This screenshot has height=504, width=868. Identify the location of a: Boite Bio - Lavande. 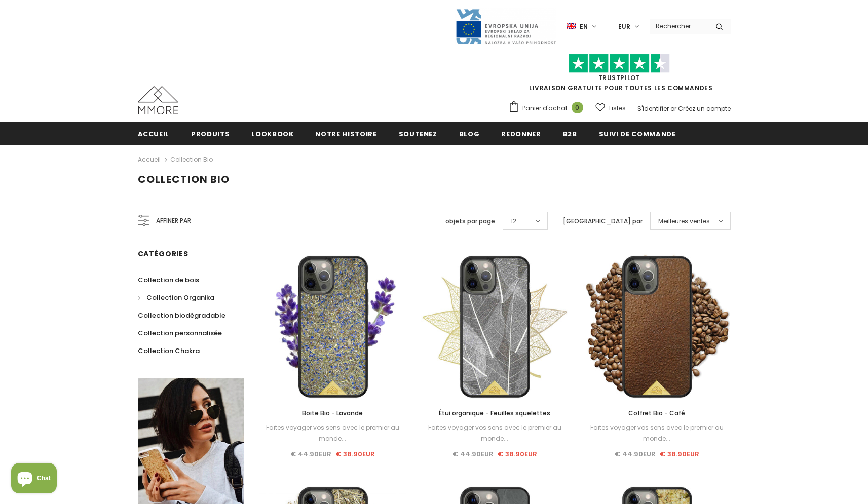
(332, 414).